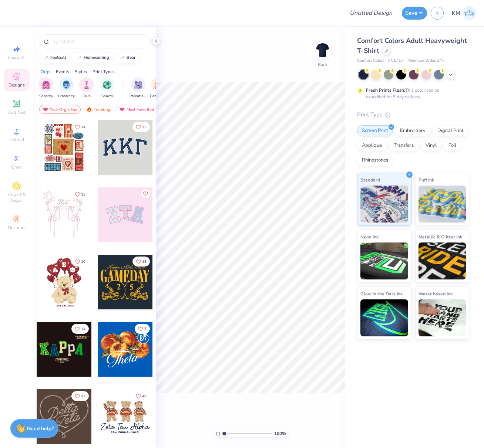  I want to click on span: Designs, so click(17, 85).